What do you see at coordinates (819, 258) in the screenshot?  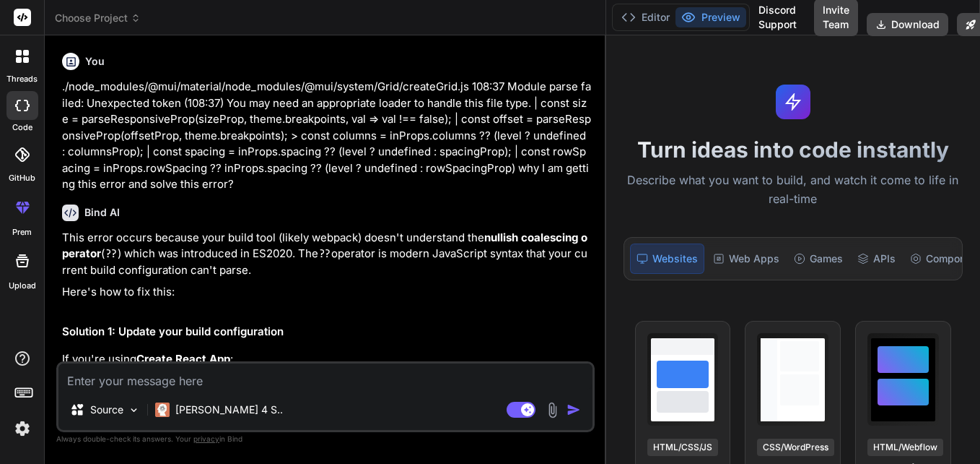 I see `div: Games` at bounding box center [819, 258].